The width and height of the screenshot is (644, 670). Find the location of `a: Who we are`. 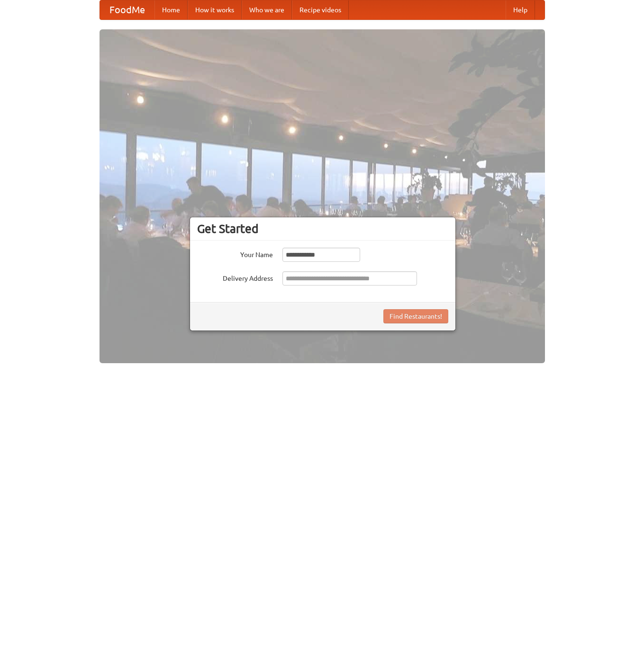

a: Who we are is located at coordinates (267, 10).